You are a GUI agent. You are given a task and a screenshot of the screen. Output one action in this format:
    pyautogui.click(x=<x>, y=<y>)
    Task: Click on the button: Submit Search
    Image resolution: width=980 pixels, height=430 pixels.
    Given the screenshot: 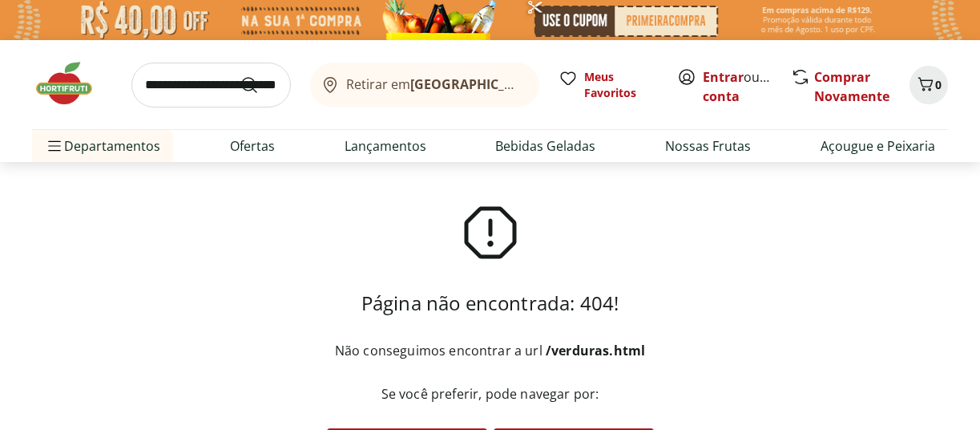 What is the action you would take?
    pyautogui.click(x=259, y=85)
    